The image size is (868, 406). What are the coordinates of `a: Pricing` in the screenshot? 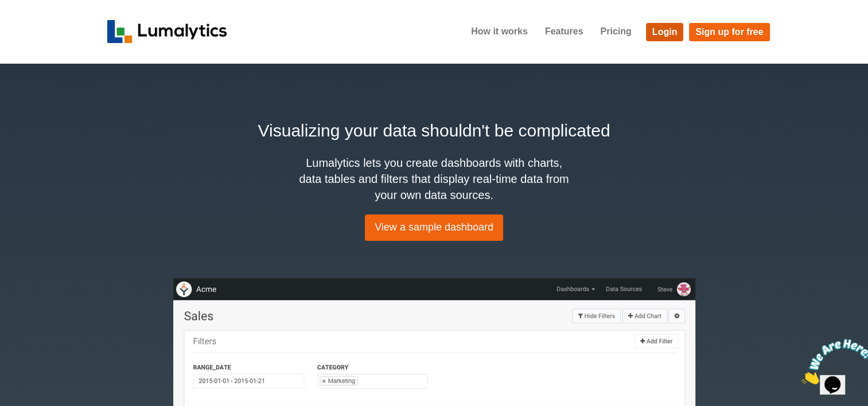 It's located at (615, 32).